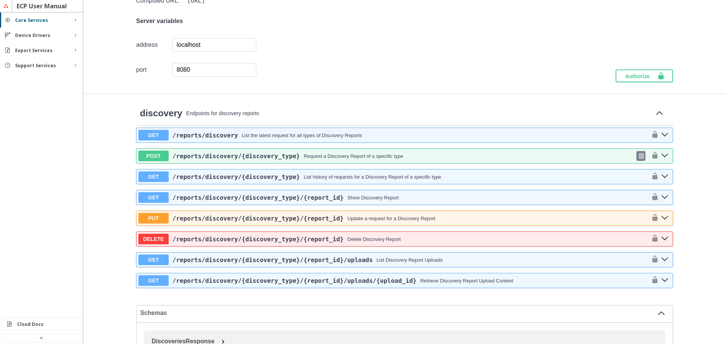  I want to click on span: PUT, so click(153, 218).